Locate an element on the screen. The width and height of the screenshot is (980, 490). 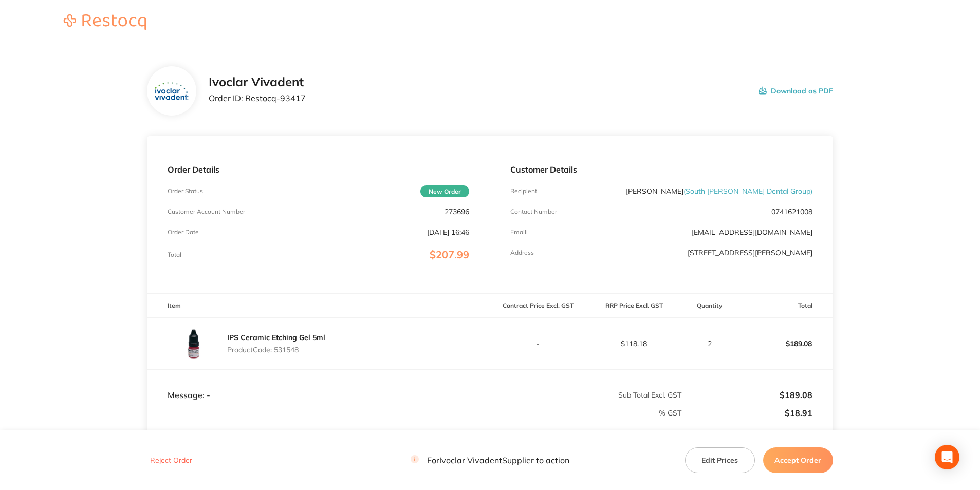
button: Accept Order is located at coordinates (798, 460).